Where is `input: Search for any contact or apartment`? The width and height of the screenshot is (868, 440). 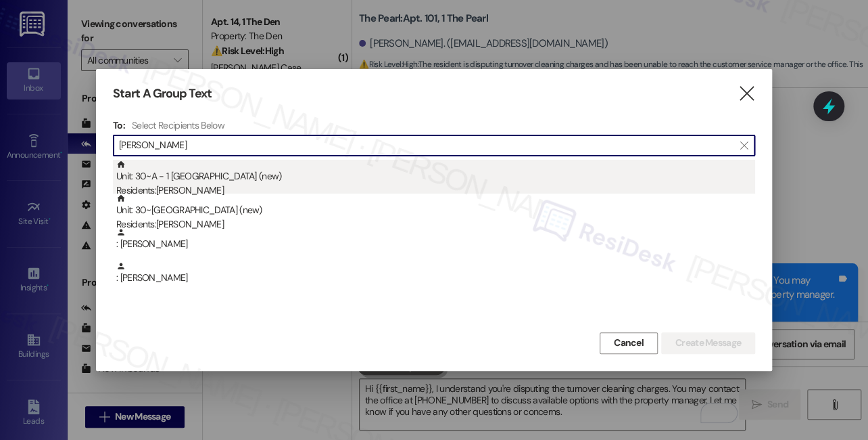
input: Search for any contact or apartment is located at coordinates (426, 146).